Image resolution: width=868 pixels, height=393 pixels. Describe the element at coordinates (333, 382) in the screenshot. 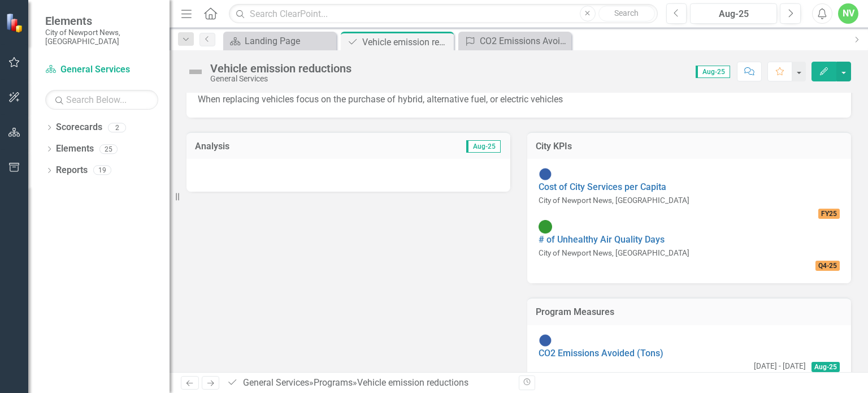

I see `a: Programs` at that location.